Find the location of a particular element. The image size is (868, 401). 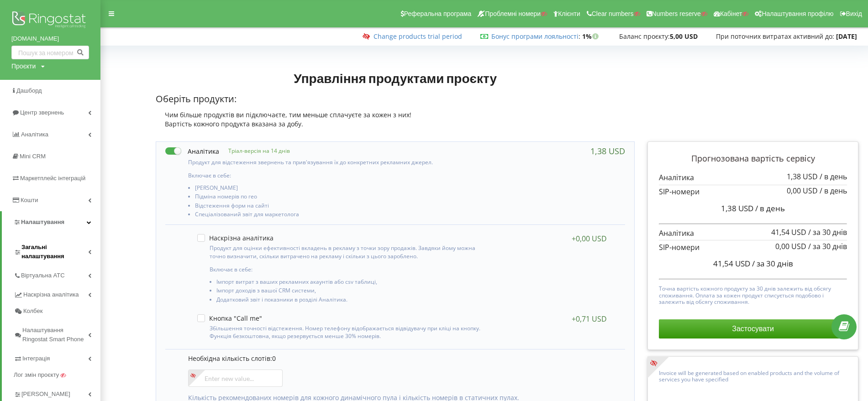

span: Вихід is located at coordinates (854, 14).